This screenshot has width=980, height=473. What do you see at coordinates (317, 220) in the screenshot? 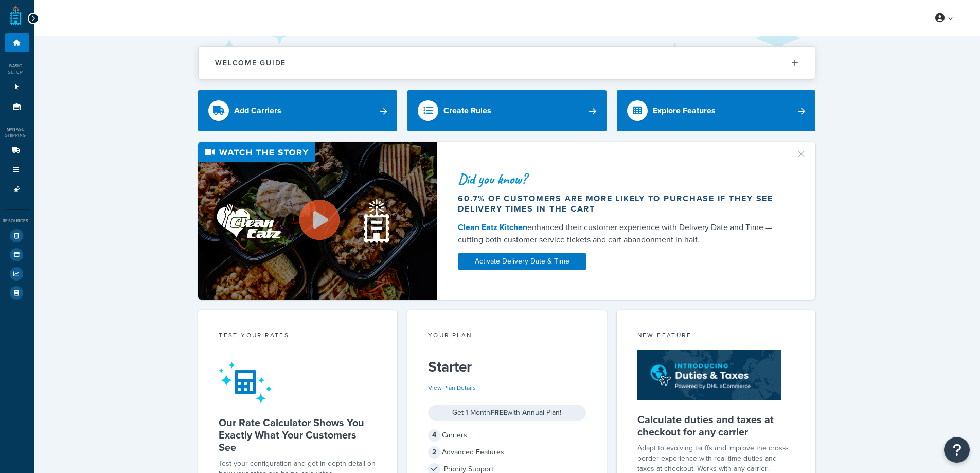
I see `img: Video thumbnail` at bounding box center [317, 220].